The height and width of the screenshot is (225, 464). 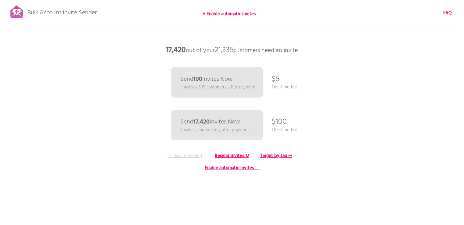 I want to click on p: $5, so click(x=276, y=79).